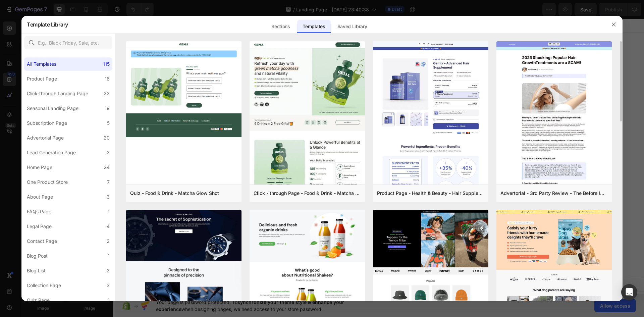 This screenshot has width=644, height=317. What do you see at coordinates (291, 159) in the screenshot?
I see `button: Add elements` at bounding box center [291, 159].